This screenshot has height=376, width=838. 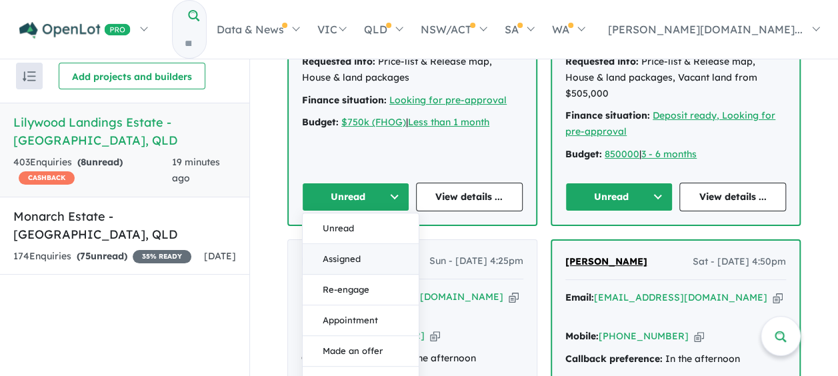 What do you see at coordinates (670, 123) in the screenshot?
I see `a: Deposit ready, Looking for pre-approval` at bounding box center [670, 123].